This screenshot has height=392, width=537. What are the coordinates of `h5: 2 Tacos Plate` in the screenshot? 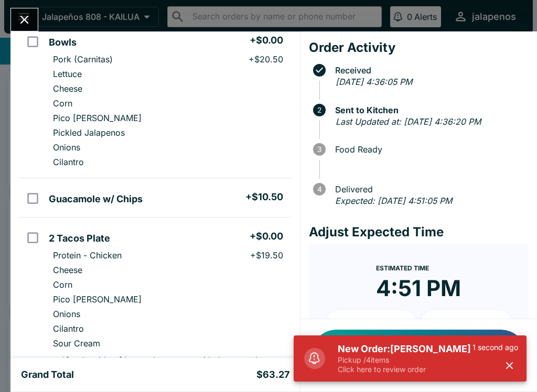 It's located at (79, 238).